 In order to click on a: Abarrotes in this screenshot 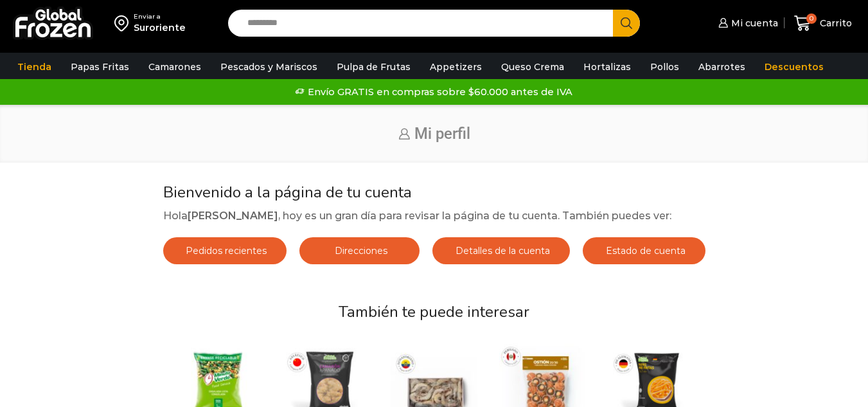, I will do `click(722, 67)`.